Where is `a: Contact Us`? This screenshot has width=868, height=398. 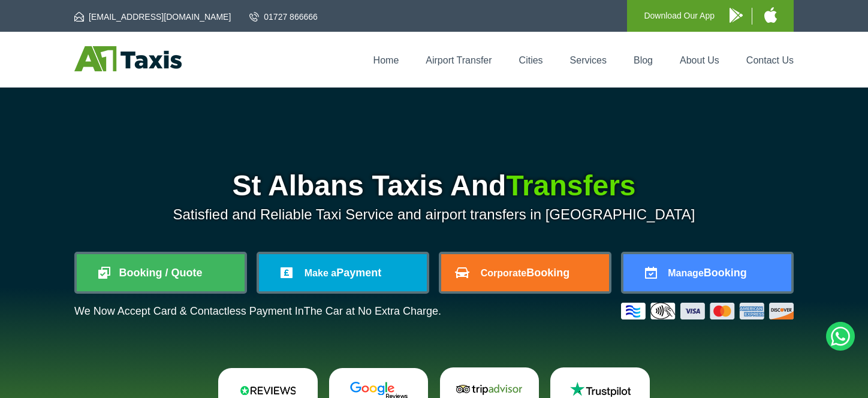 a: Contact Us is located at coordinates (770, 60).